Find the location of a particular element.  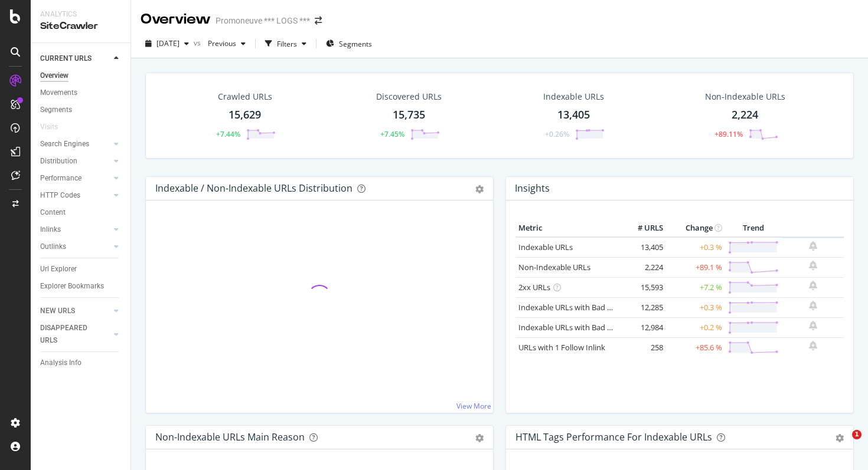

div: DISAPPEARED URLS is located at coordinates (69, 335).